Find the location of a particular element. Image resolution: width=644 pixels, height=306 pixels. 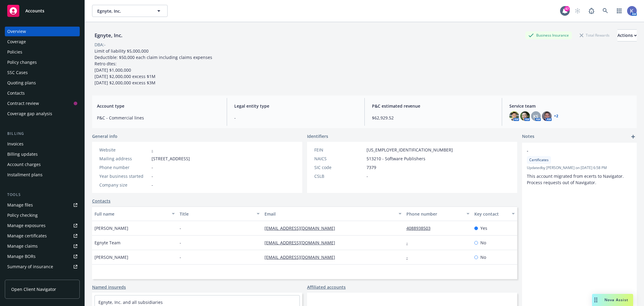

span: 7379 is located at coordinates (371, 167).